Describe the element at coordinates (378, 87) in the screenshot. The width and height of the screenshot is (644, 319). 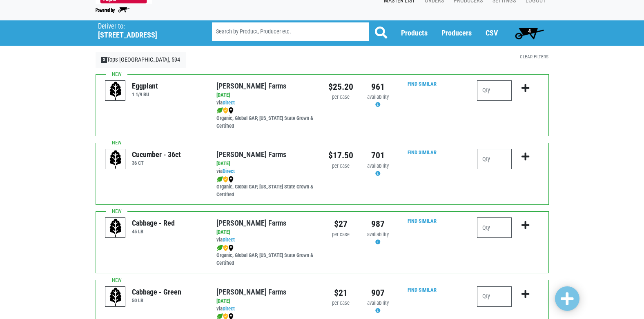
I see `div: 961` at that location.